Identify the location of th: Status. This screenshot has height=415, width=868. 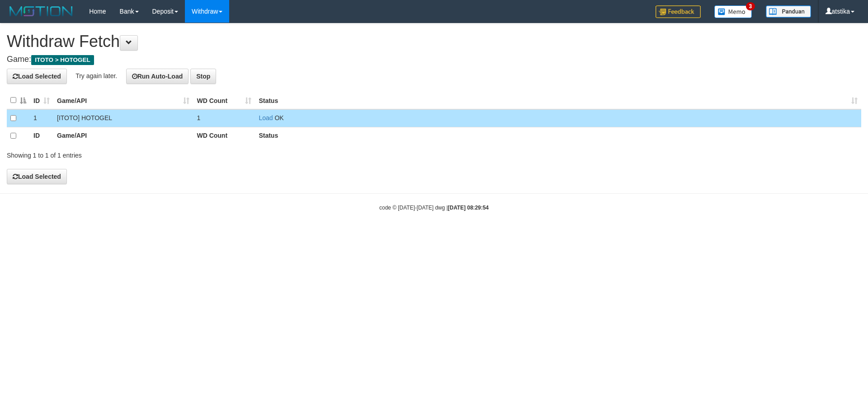
(557, 135).